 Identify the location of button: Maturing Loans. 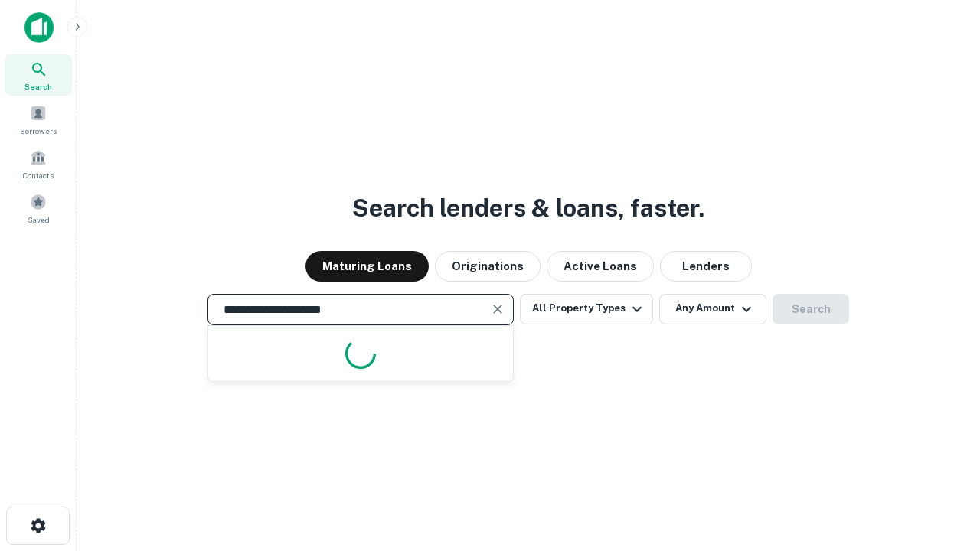
(367, 266).